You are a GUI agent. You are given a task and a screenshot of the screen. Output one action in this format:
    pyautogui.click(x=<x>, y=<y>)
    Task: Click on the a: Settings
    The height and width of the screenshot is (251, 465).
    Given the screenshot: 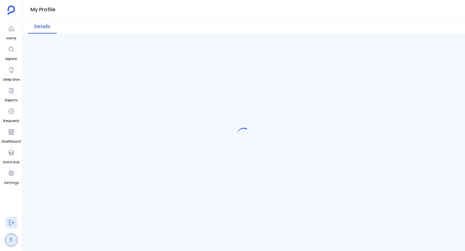 What is the action you would take?
    pyautogui.click(x=11, y=177)
    